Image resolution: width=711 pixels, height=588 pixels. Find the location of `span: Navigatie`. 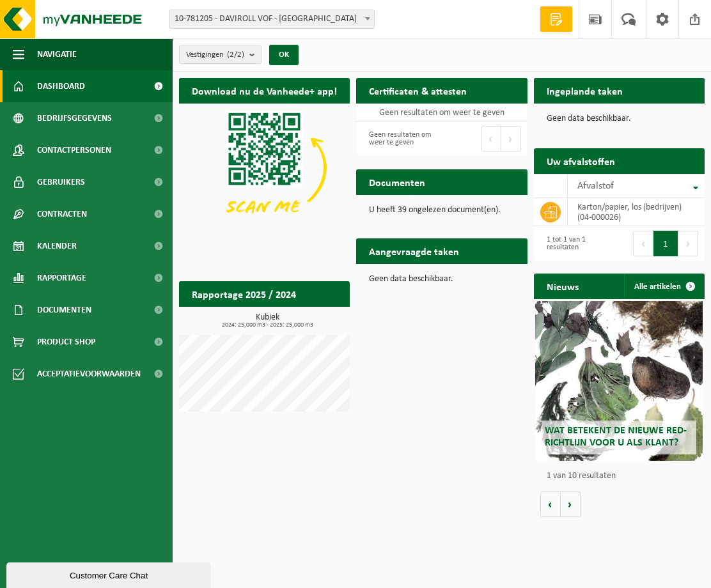

span: Navigatie is located at coordinates (57, 54).